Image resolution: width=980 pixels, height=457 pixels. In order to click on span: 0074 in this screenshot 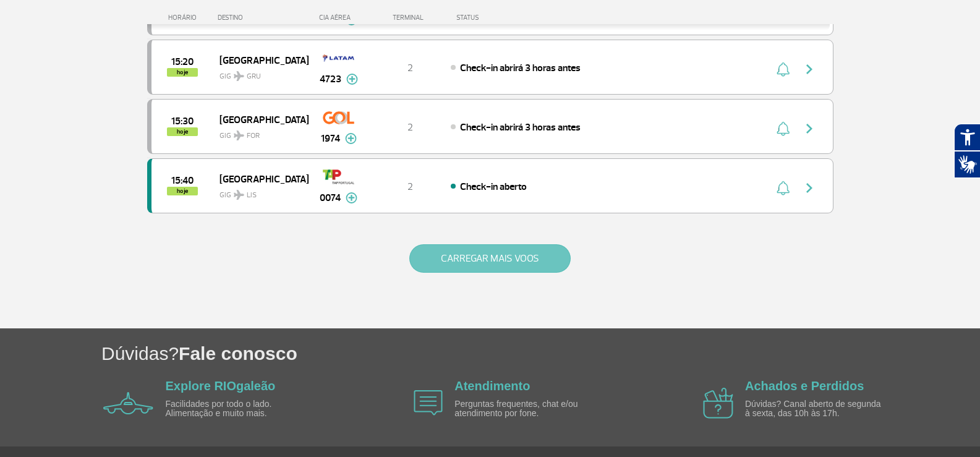, I will do `click(330, 198)`.